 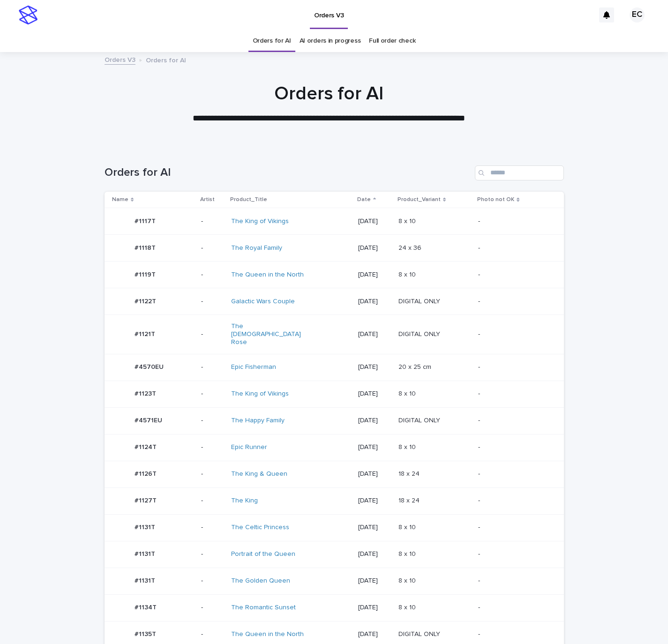 I want to click on p: #1126T, so click(x=146, y=473).